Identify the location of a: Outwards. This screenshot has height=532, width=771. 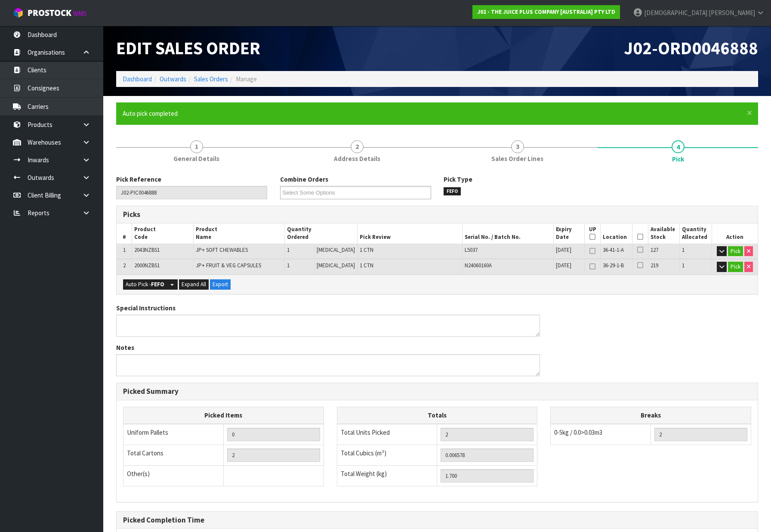
(173, 79).